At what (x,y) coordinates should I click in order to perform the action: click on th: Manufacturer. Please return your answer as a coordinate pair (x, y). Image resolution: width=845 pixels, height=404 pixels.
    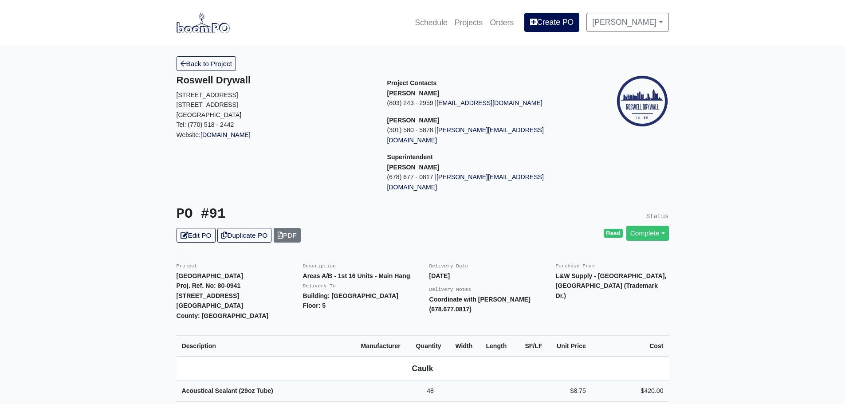
    Looking at the image, I should click on (383, 346).